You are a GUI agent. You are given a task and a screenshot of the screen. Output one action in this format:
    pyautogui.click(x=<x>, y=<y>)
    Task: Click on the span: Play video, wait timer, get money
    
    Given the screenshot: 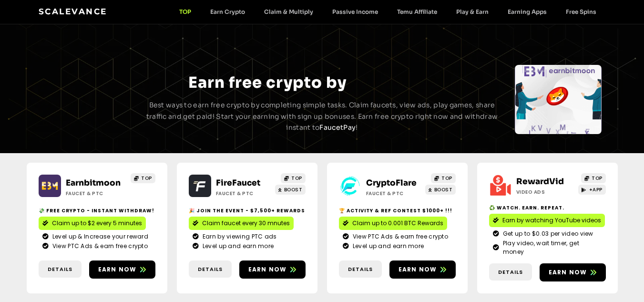 What is the action you would take?
    pyautogui.click(x=551, y=248)
    